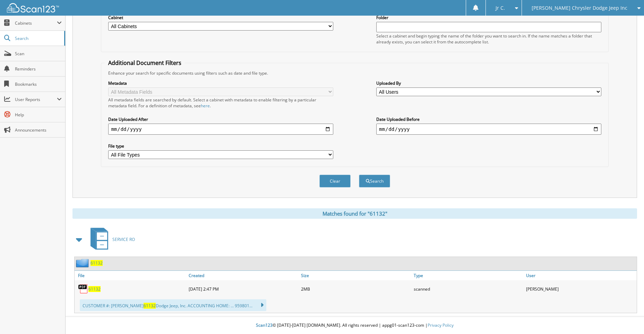 This screenshot has width=644, height=334. Describe the element at coordinates (580, 275) in the screenshot. I see `a: User` at that location.